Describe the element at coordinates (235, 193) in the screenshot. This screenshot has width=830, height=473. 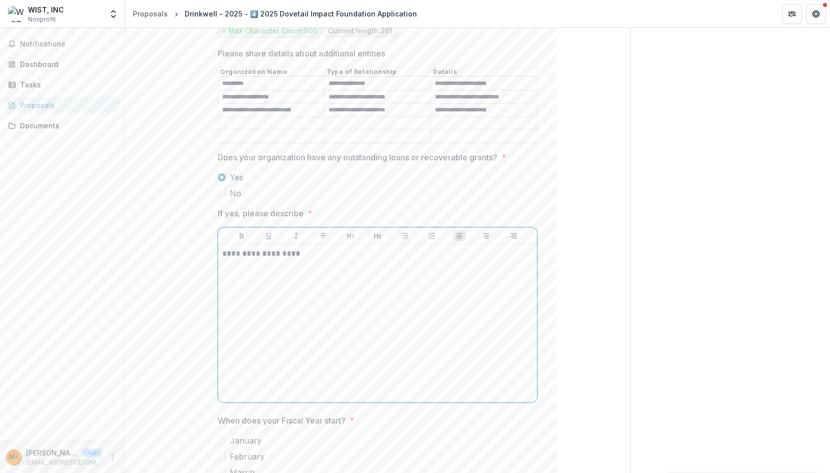
I see `span: No` at that location.